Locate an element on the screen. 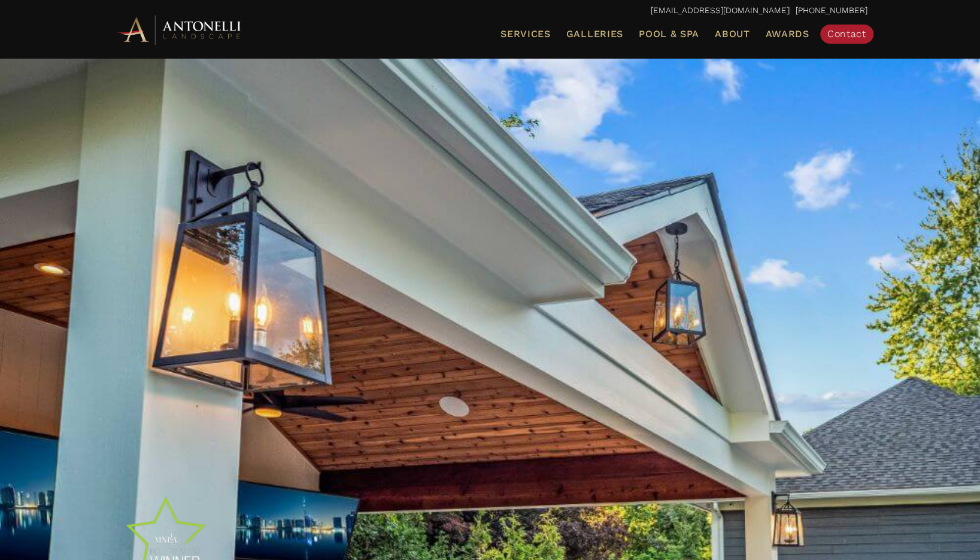  a: Services is located at coordinates (526, 34).